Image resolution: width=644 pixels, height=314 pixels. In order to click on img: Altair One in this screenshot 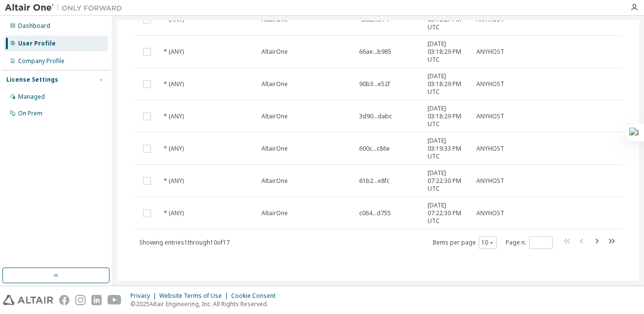, I will do `click(66, 8)`.